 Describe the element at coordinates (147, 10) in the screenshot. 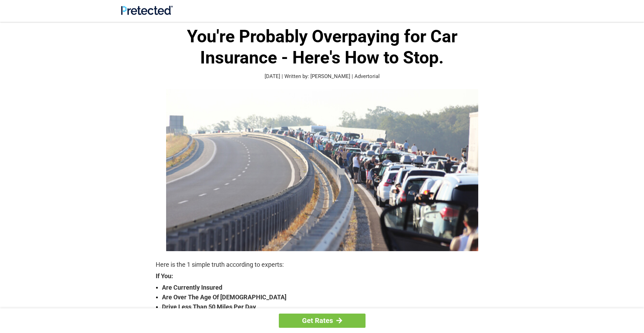

I see `img: Site Logo` at that location.